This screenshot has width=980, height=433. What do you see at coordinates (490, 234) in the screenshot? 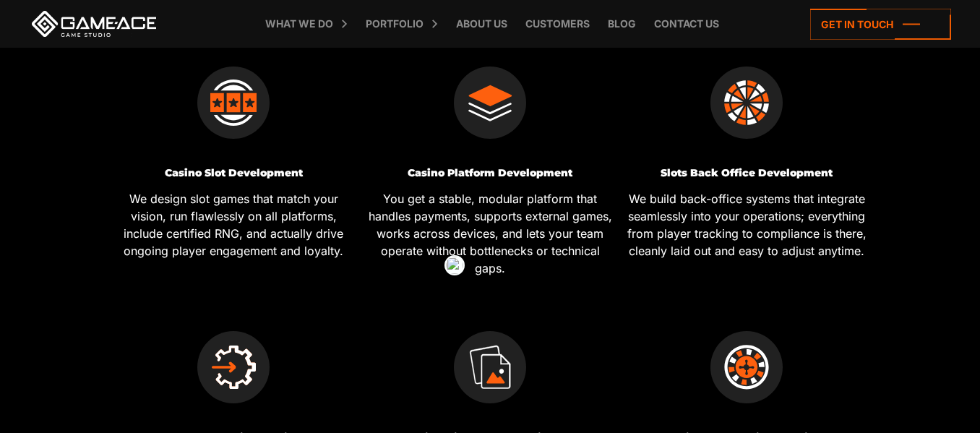
I see `p: You get a stable, modular platform that handles payments, supports external games, works across d...` at bounding box center [490, 234].